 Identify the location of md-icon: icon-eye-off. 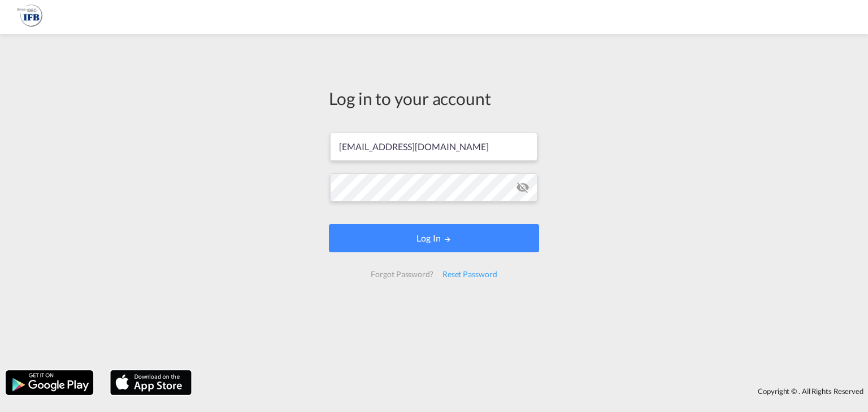
(523, 188).